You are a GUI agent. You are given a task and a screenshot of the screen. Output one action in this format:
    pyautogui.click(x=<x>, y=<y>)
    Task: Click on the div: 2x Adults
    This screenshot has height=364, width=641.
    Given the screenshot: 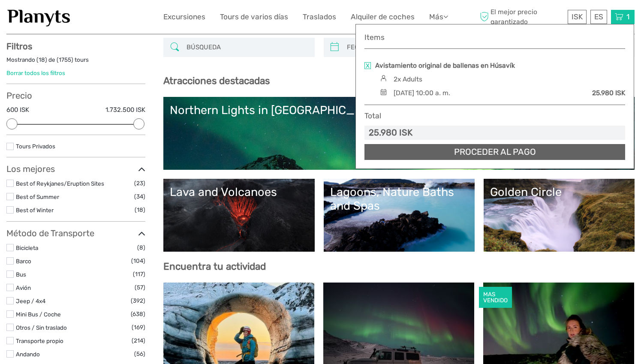 What is the action you would take?
    pyautogui.click(x=408, y=79)
    